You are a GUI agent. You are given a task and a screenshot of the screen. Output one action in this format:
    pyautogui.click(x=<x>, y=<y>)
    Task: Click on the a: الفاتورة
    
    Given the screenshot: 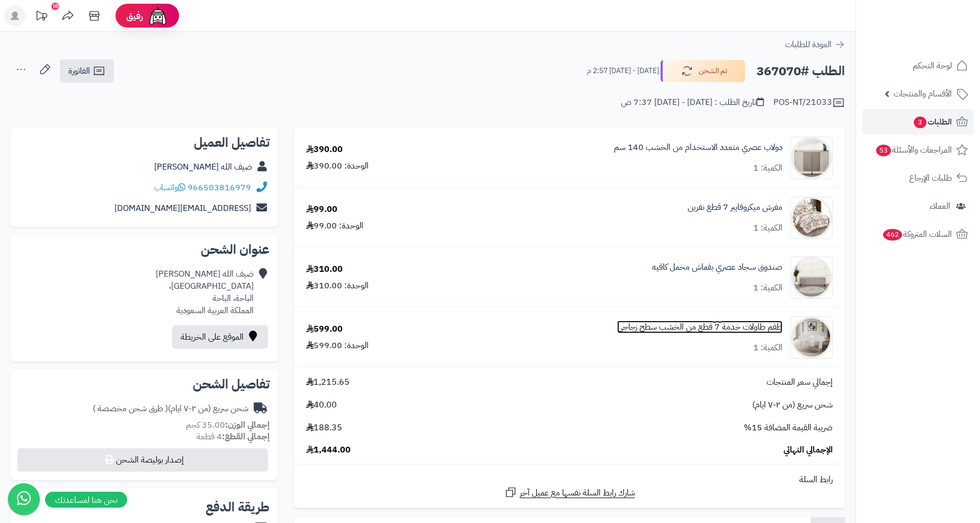 What is the action you would take?
    pyautogui.click(x=87, y=71)
    